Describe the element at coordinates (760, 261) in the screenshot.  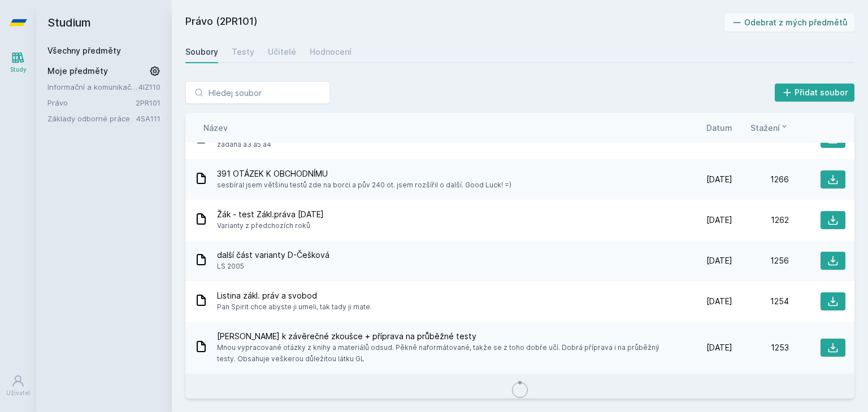
I see `div: 1256` at that location.